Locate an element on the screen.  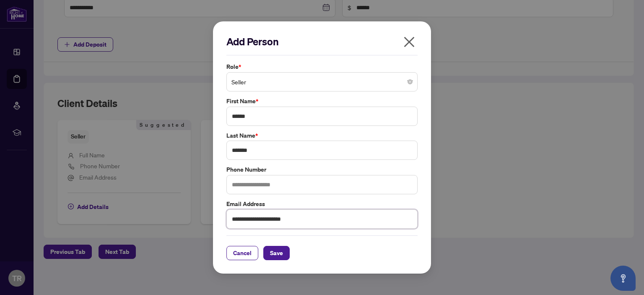
label: First Name is located at coordinates (322, 101).